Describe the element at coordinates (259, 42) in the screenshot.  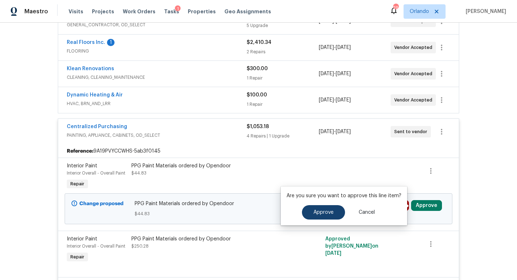
I see `span: $2,410.34` at that location.